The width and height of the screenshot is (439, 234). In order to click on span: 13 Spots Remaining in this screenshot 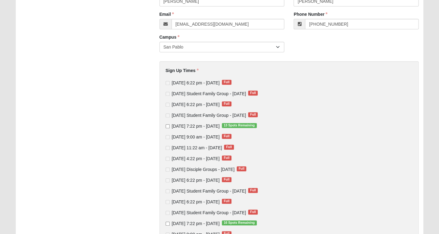, I will do `click(239, 126)`.